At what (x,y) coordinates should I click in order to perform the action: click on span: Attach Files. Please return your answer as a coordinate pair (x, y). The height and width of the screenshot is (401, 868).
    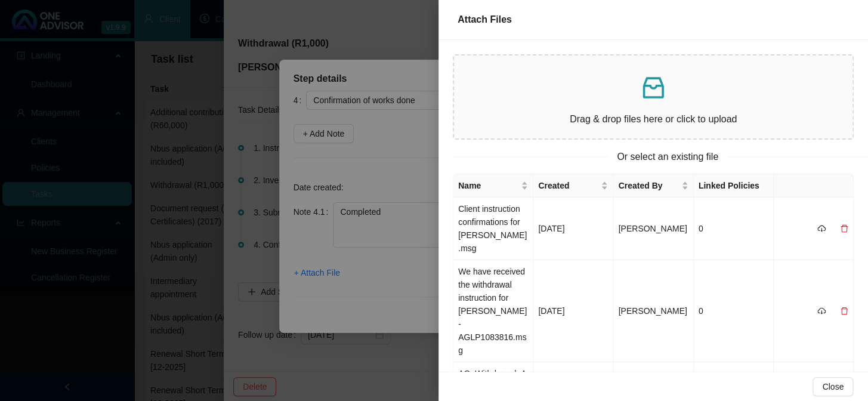
    Looking at the image, I should click on (484, 19).